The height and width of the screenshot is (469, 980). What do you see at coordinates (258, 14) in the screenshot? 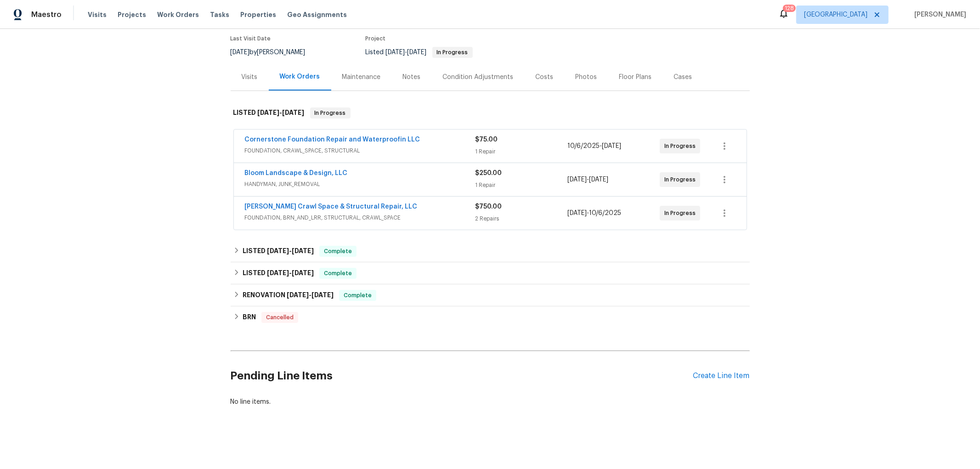
I see `span: Properties` at bounding box center [258, 14].